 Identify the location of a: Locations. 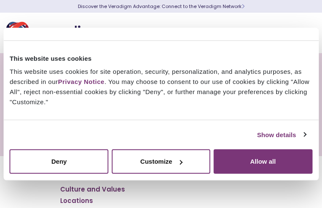
(77, 200).